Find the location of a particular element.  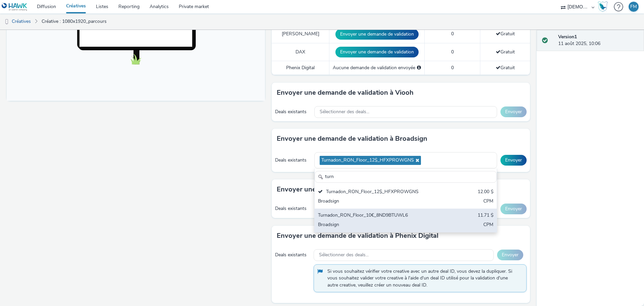

input: Search...... is located at coordinates (405, 176).